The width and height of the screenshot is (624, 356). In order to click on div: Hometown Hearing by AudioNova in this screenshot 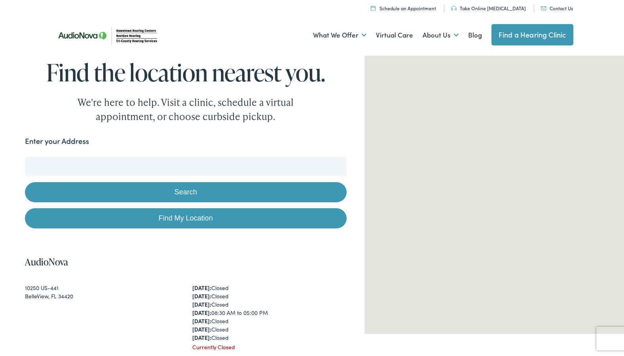, I will do `click(551, 204)`.